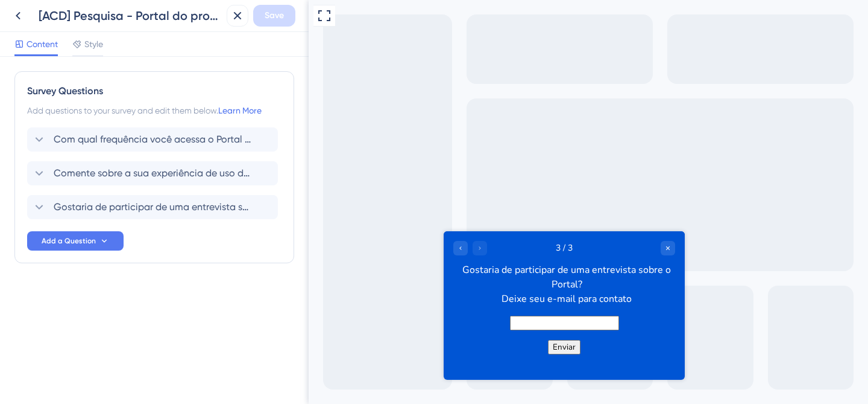  Describe the element at coordinates (154, 91) in the screenshot. I see `div: Survey Questions` at that location.